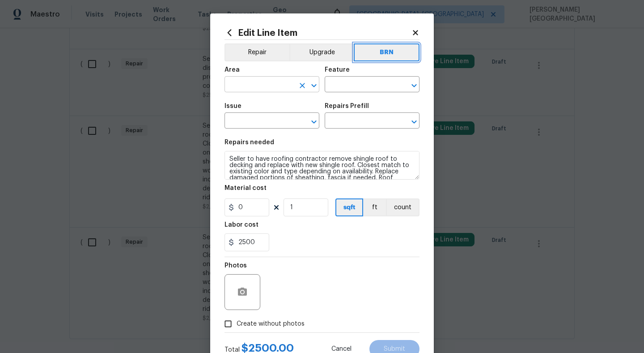 The height and width of the screenshot is (353, 644). Describe the element at coordinates (387, 52) in the screenshot. I see `button: BRN` at that location.